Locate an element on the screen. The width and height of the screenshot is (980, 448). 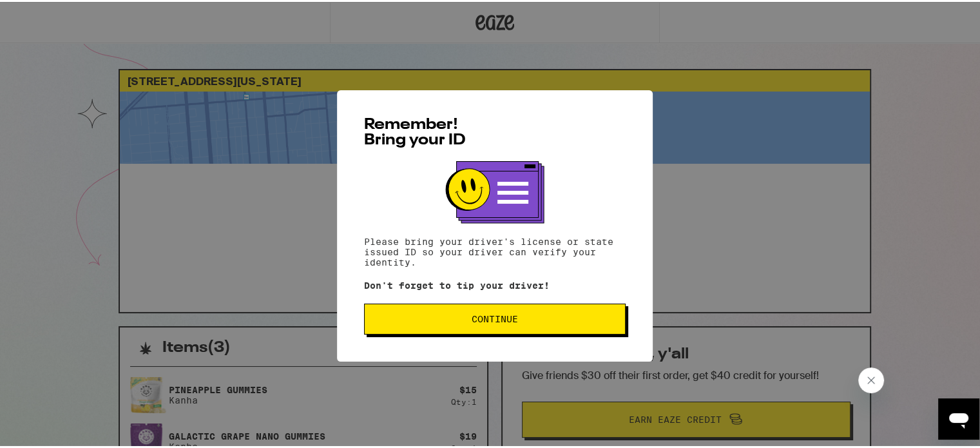
span: Continue is located at coordinates (495, 316).